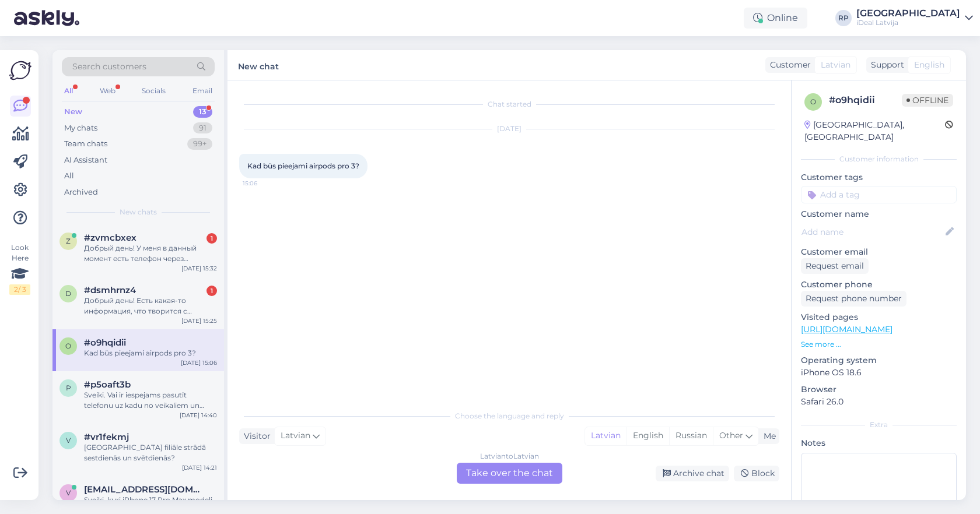 The width and height of the screenshot is (980, 514). What do you see at coordinates (106, 438) in the screenshot?
I see `span: #vr1fekmj` at bounding box center [106, 438].